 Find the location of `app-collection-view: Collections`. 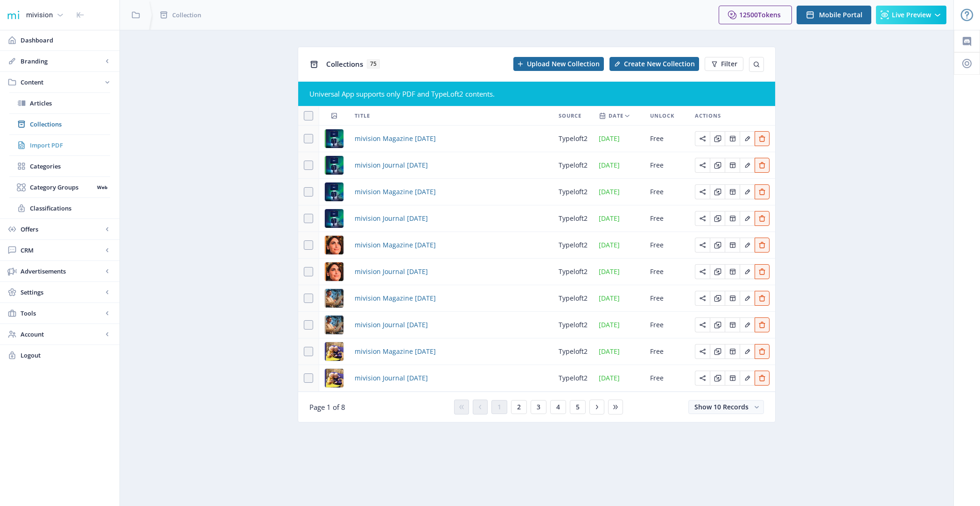

app-collection-view: Collections is located at coordinates (537, 234).